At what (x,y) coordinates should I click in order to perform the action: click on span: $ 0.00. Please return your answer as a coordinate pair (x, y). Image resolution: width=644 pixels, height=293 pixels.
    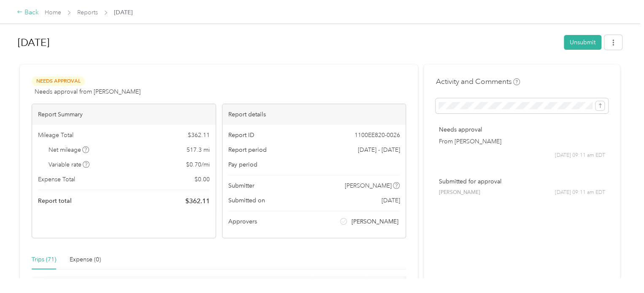
    Looking at the image, I should click on (202, 179).